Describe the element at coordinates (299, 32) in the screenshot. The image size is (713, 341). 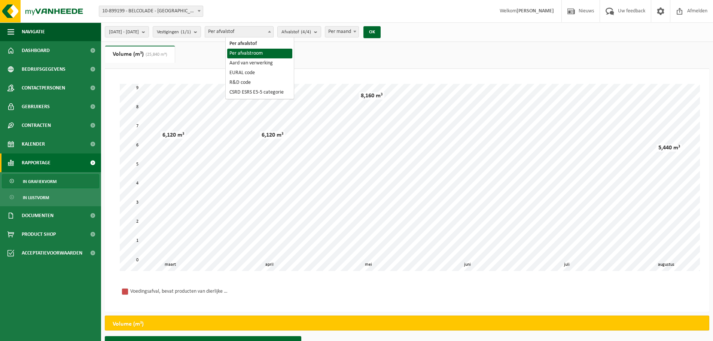
I see `button: Afvalstof(4/4)` at that location.